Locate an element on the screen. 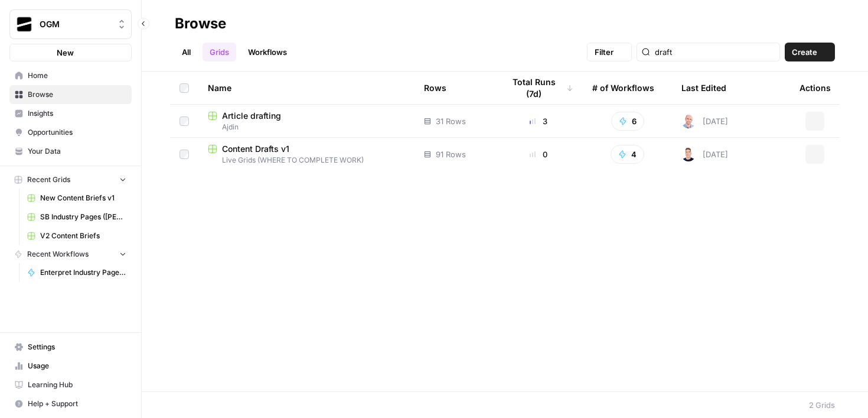  span: Usage is located at coordinates (77, 366).